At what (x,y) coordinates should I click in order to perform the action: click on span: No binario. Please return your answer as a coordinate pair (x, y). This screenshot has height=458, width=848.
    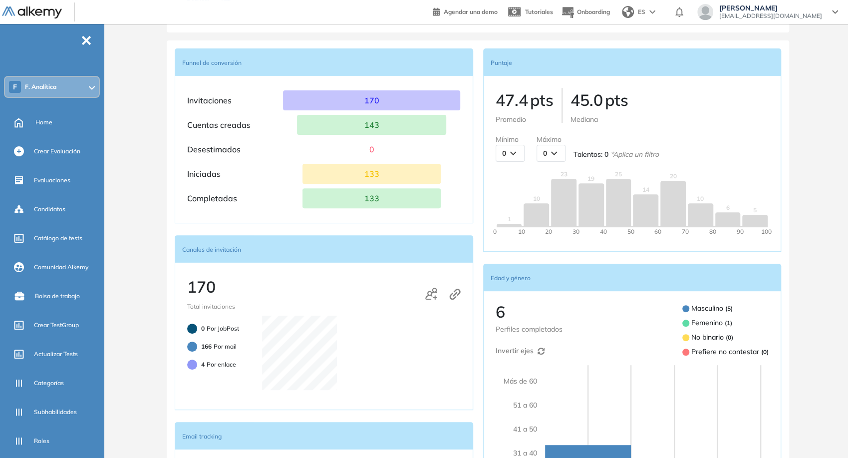
    Looking at the image, I should click on (707, 337).